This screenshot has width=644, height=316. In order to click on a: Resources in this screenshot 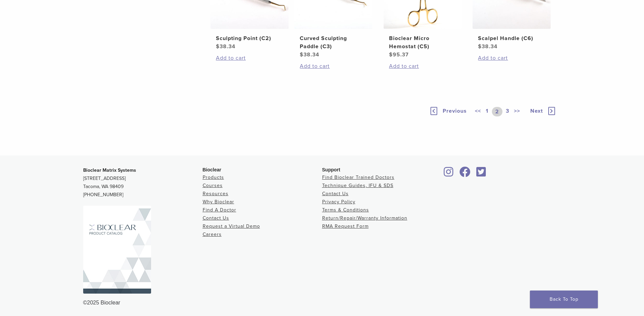, I will do `click(215, 193)`.